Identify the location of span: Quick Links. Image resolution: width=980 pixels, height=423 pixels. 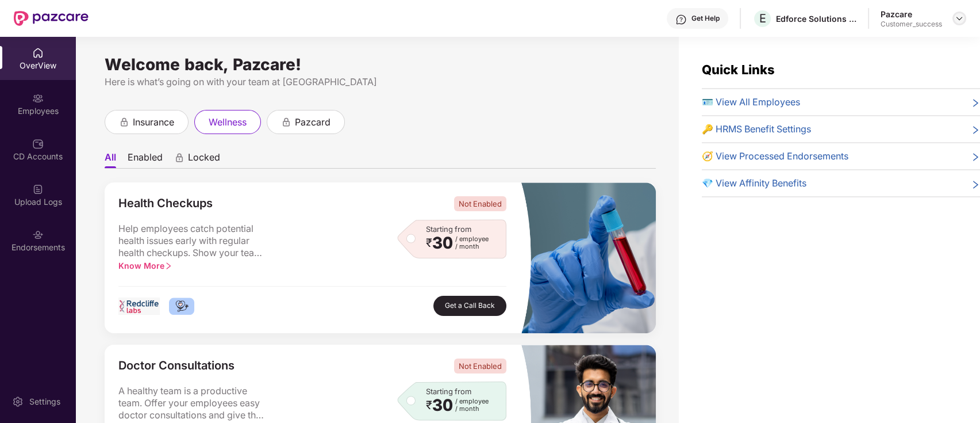
(738, 70).